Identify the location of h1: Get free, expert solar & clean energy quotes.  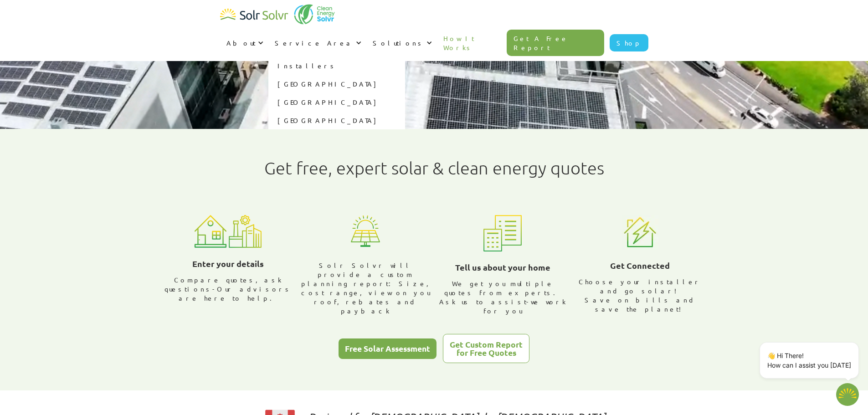
(434, 168).